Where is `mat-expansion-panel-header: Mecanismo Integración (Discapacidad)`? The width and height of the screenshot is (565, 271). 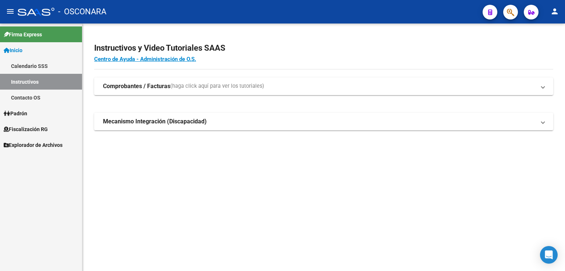
mat-expansion-panel-header: Mecanismo Integración (Discapacidad) is located at coordinates (324, 122).